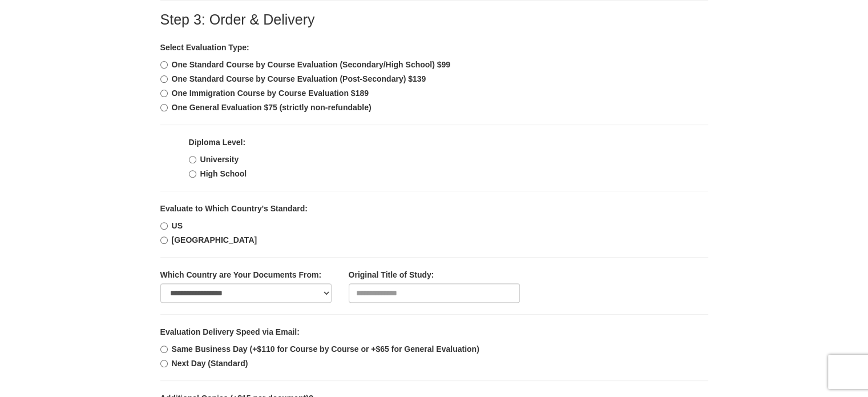  What do you see at coordinates (205, 48) in the screenshot?
I see `b: Select Evaluation Type:` at bounding box center [205, 48].